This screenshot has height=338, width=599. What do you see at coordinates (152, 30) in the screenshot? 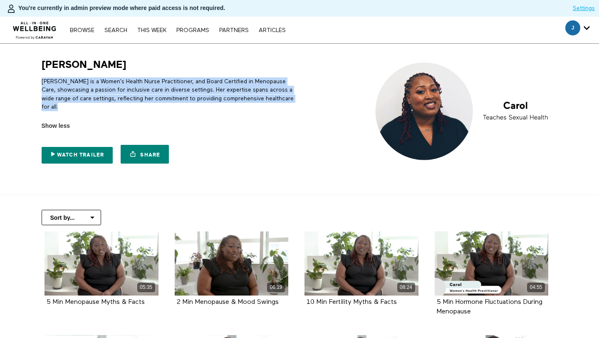
I see `a: THIS WEEK` at bounding box center [152, 30].